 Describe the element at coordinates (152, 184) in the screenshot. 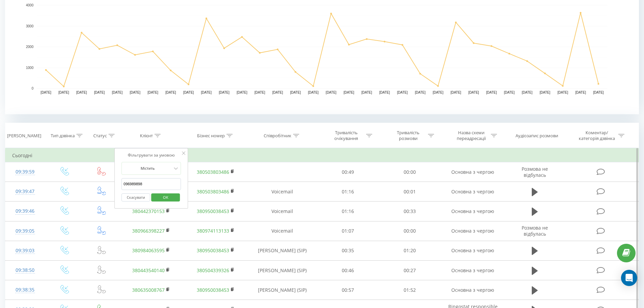

I see `input: Введіть значення` at that location.